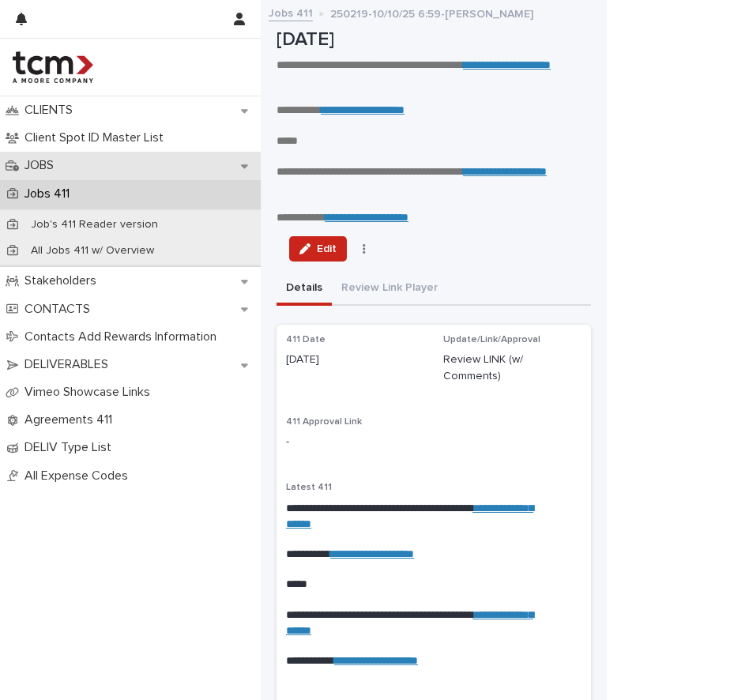 The image size is (749, 700). Describe the element at coordinates (97, 138) in the screenshot. I see `p: Client Spot ID Master List` at that location.